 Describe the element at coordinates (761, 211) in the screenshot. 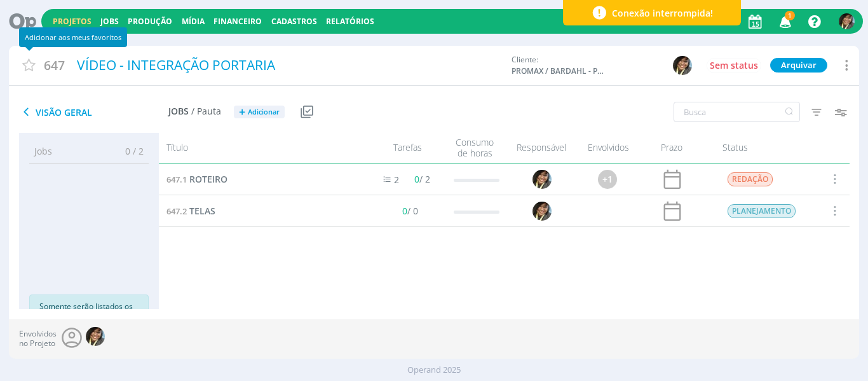

I see `span: PLANEJAMENTO` at that location.